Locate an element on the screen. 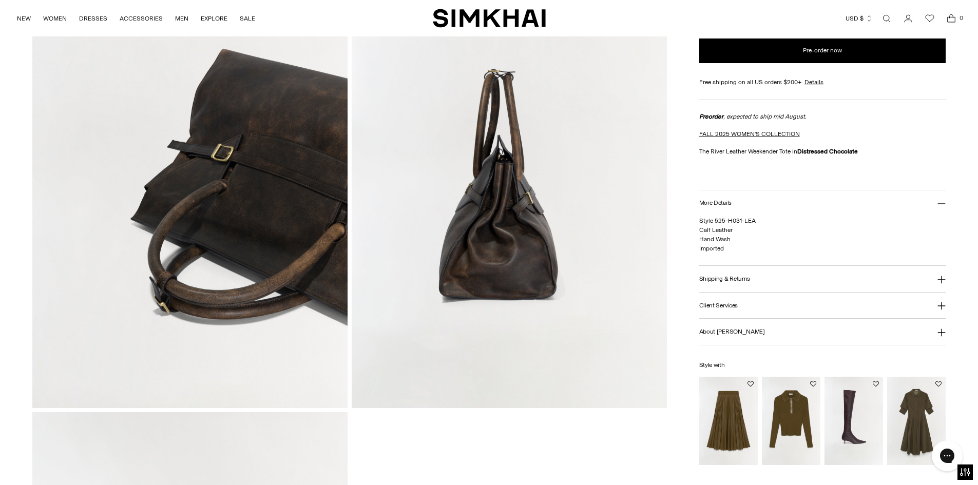  a: WOMEN is located at coordinates (55, 18).